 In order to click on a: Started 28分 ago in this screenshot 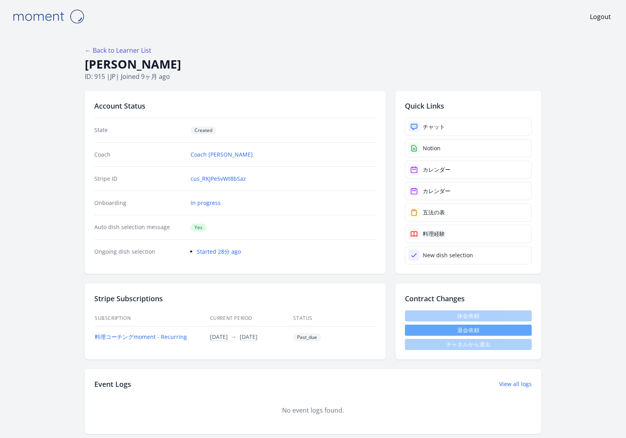, I will do `click(219, 251)`.